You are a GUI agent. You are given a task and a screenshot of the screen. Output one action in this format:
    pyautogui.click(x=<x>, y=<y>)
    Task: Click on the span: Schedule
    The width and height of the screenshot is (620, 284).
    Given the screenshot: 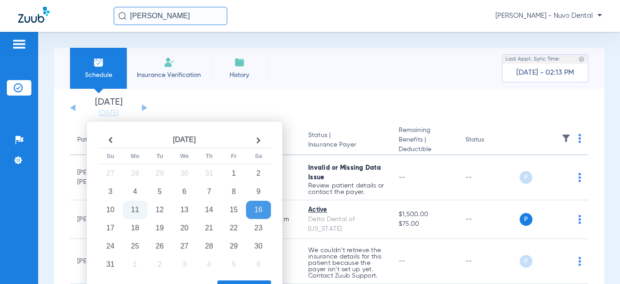 What is the action you would take?
    pyautogui.click(x=98, y=75)
    